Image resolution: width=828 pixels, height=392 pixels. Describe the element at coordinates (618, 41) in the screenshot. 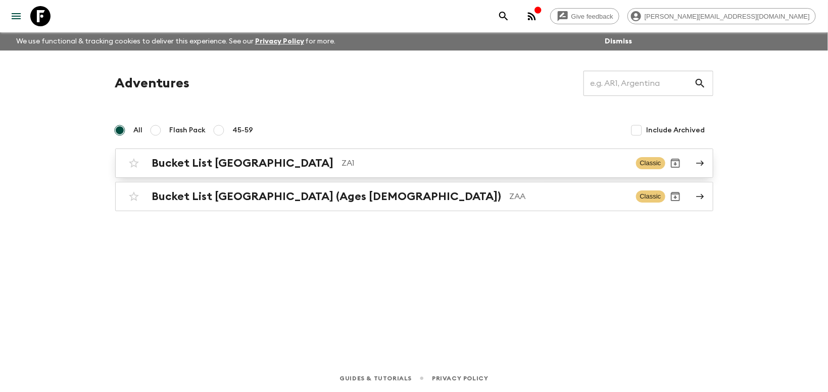

I see `button: Dismiss` at that location.